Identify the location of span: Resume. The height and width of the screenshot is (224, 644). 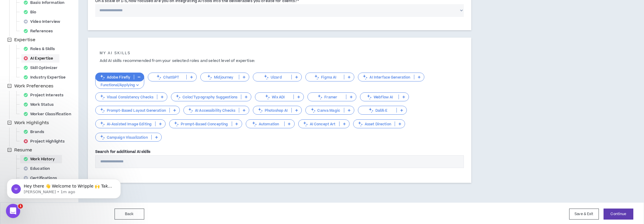
(23, 150).